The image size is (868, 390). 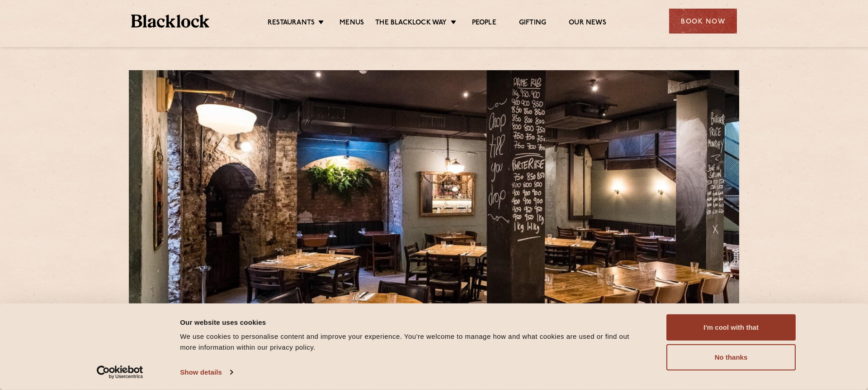 What do you see at coordinates (588, 24) in the screenshot?
I see `a: Our News` at bounding box center [588, 24].